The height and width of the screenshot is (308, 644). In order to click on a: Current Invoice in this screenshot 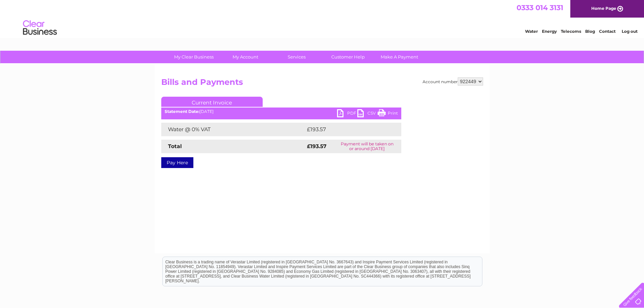, I will do `click(212, 102)`.